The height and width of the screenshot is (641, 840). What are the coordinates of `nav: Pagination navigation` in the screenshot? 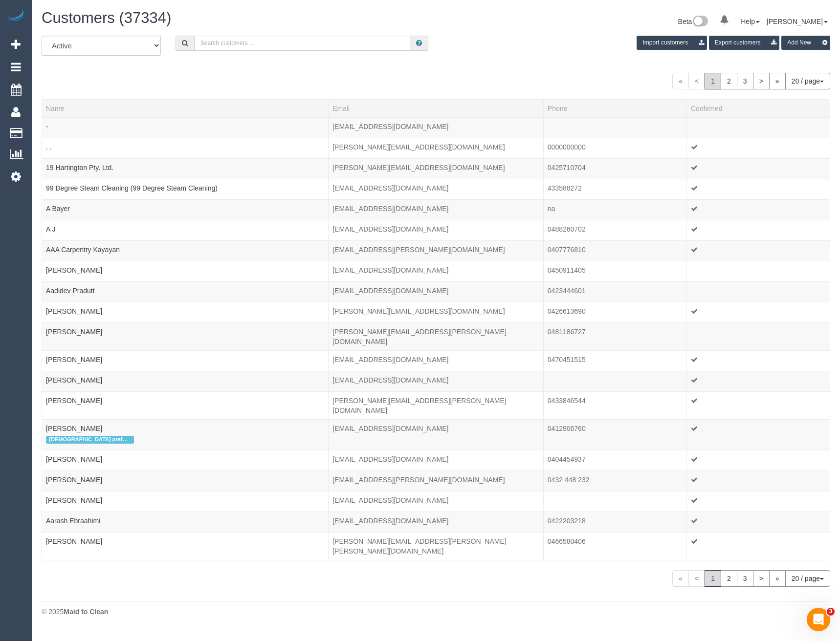 It's located at (751, 81).